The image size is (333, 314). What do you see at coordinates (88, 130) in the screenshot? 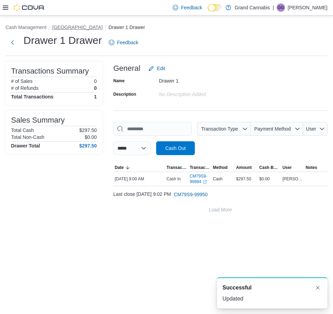
I see `p: $297.50` at bounding box center [88, 130].